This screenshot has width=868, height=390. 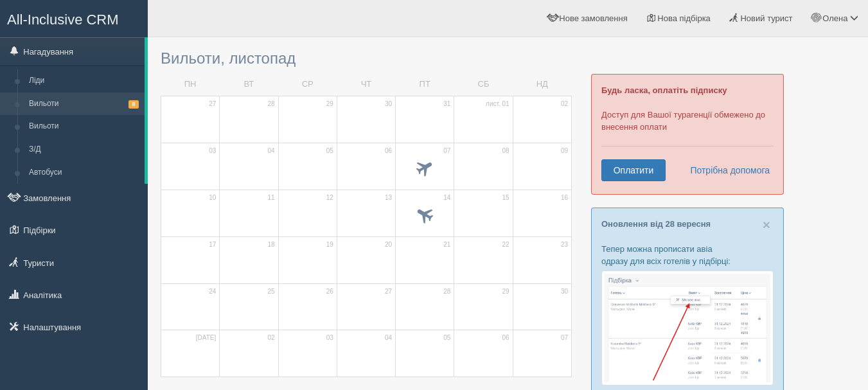 What do you see at coordinates (542, 84) in the screenshot?
I see `td: НД` at bounding box center [542, 84].